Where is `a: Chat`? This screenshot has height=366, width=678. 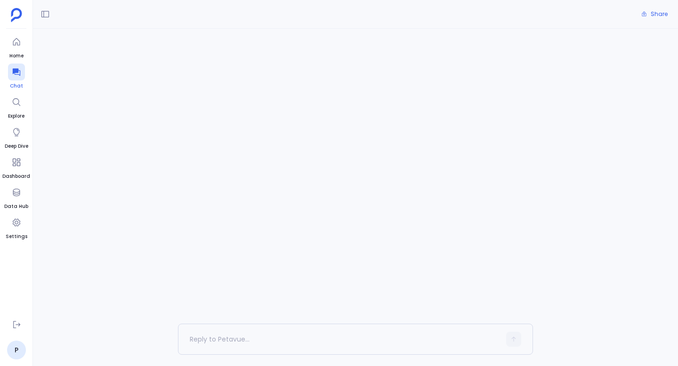
a: Chat is located at coordinates (16, 77).